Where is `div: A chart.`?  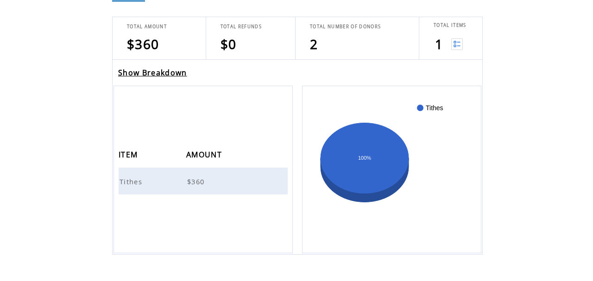
div: A chart. is located at coordinates (392, 170).